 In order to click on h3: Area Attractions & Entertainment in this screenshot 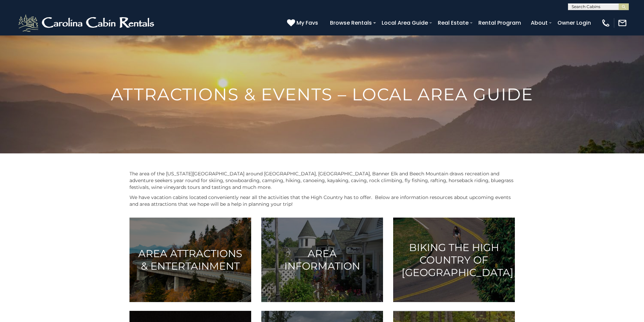, I will do `click(190, 260)`.